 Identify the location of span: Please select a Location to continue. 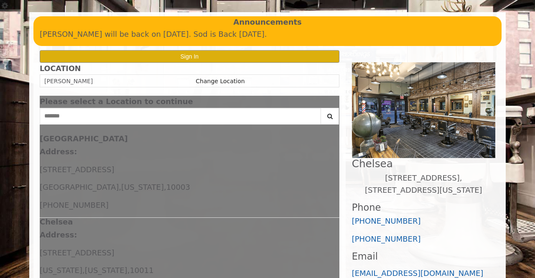
(116, 101).